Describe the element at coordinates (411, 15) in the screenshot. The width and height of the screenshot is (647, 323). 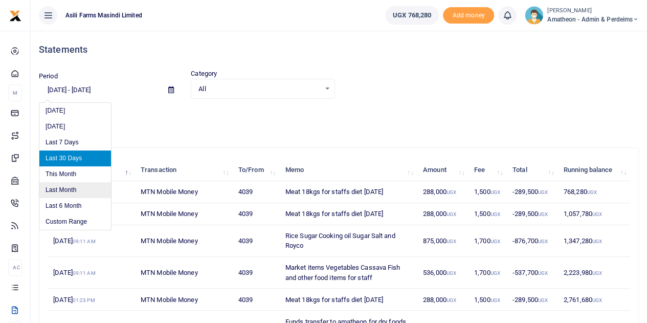
I see `a: UGX 768,280` at that location.